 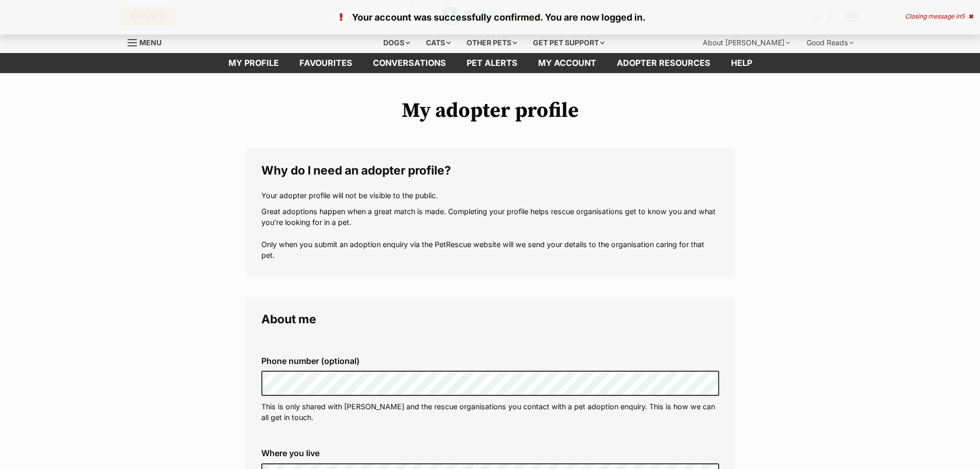 I want to click on a: Help, so click(x=742, y=63).